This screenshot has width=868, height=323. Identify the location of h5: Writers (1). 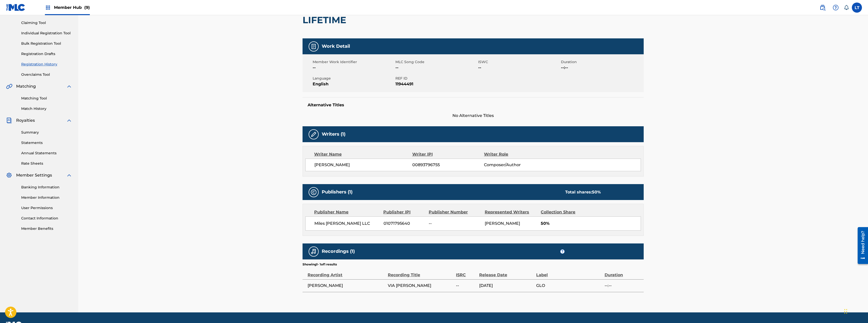
(333, 134).